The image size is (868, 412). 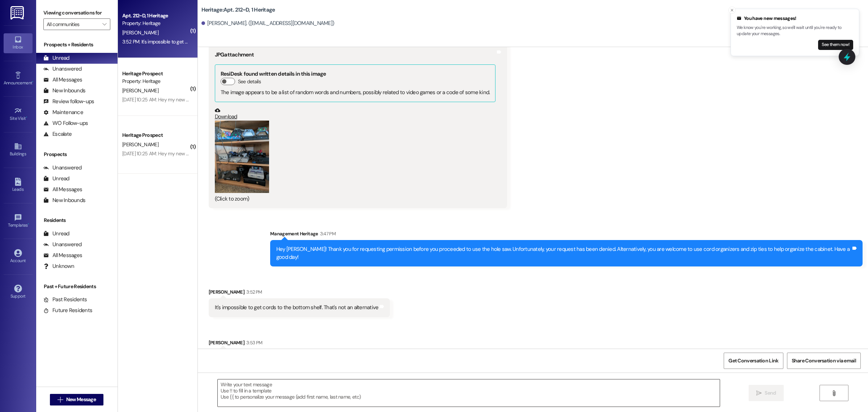 What do you see at coordinates (81, 399) in the screenshot?
I see `span: New Message` at bounding box center [81, 399].